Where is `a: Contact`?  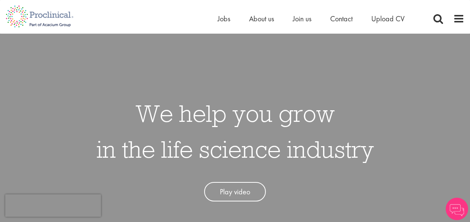
a: Contact is located at coordinates (341, 19).